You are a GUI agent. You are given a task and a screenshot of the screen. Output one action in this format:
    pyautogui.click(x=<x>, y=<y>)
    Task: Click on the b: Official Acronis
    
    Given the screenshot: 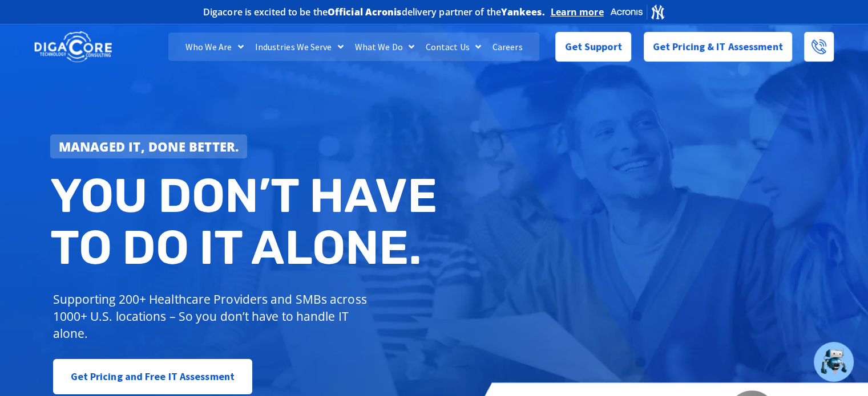 What is the action you would take?
    pyautogui.click(x=365, y=12)
    